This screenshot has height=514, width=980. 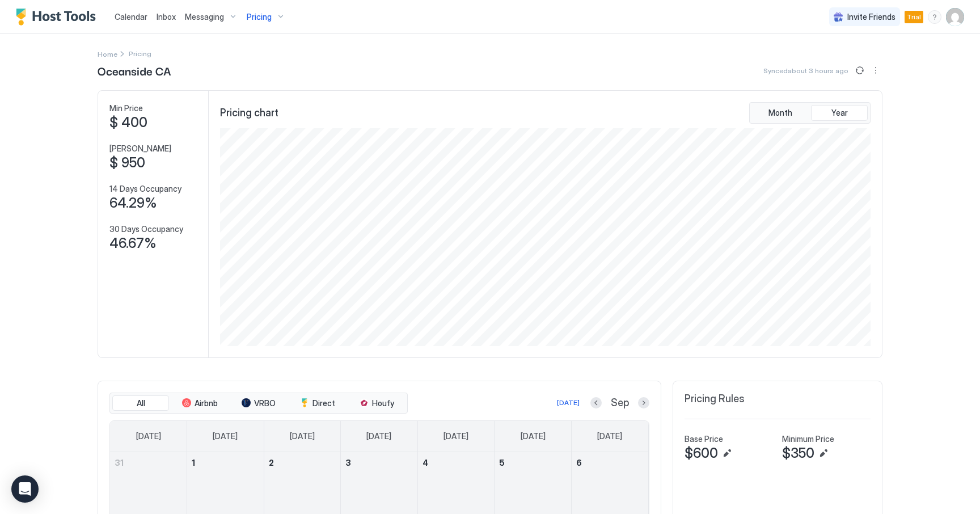 What do you see at coordinates (249, 113) in the screenshot?
I see `span: Pricing chart` at bounding box center [249, 113].